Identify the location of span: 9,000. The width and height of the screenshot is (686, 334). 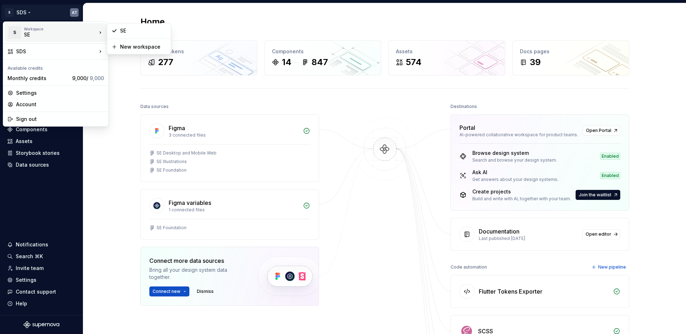
(97, 78).